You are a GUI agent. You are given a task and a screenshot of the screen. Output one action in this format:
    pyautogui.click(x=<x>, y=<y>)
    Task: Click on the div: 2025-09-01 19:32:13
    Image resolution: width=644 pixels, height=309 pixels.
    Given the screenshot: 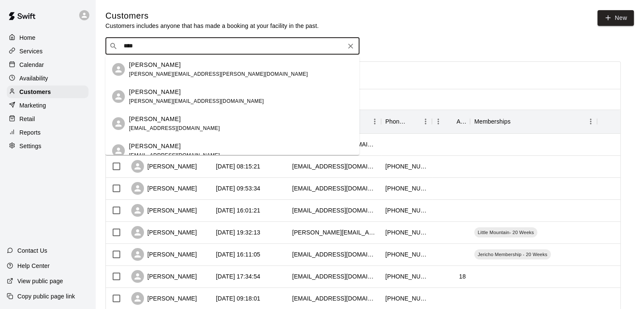 What is the action you would take?
    pyautogui.click(x=238, y=233)
    